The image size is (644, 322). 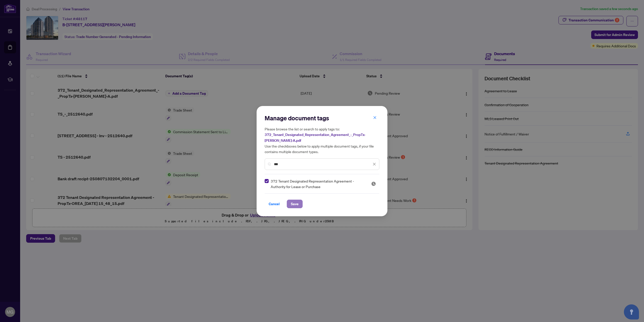 What do you see at coordinates (632, 312) in the screenshot?
I see `button: Open asap` at bounding box center [632, 312].